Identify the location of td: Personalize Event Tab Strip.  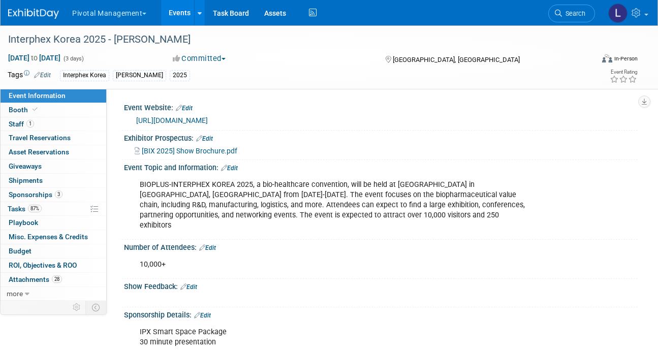
(77, 308).